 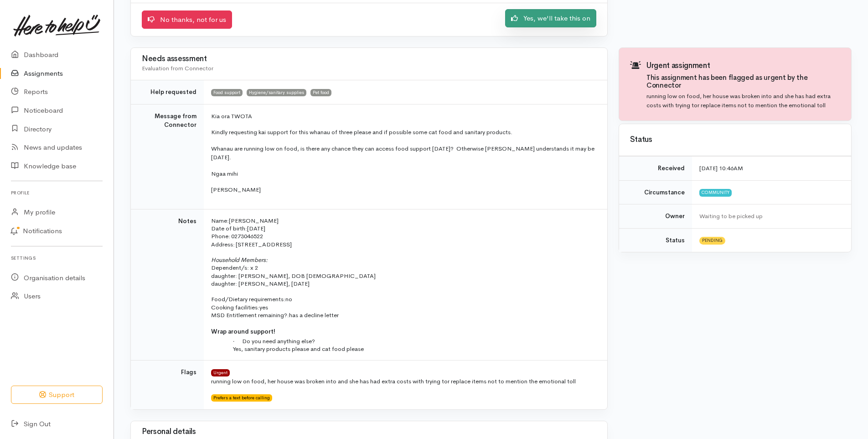 What do you see at coordinates (712, 241) in the screenshot?
I see `span: Pending` at bounding box center [712, 241].